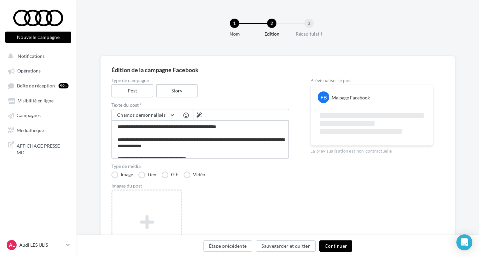  What do you see at coordinates (234, 34) in the screenshot?
I see `div: Nom` at bounding box center [234, 34].